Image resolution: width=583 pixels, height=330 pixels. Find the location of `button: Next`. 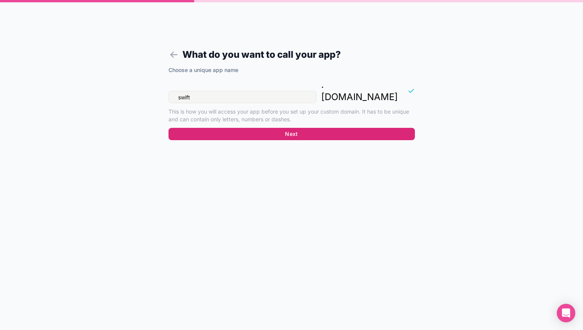

button: Next is located at coordinates (291, 134).